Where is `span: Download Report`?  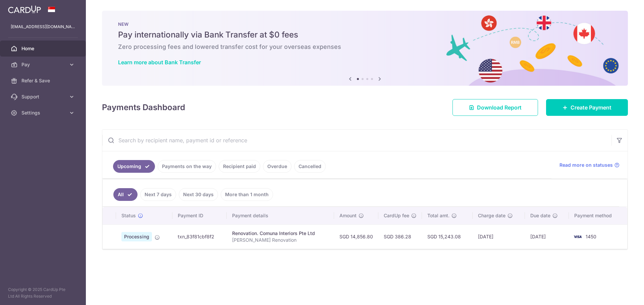
span: Download Report is located at coordinates (499, 107).